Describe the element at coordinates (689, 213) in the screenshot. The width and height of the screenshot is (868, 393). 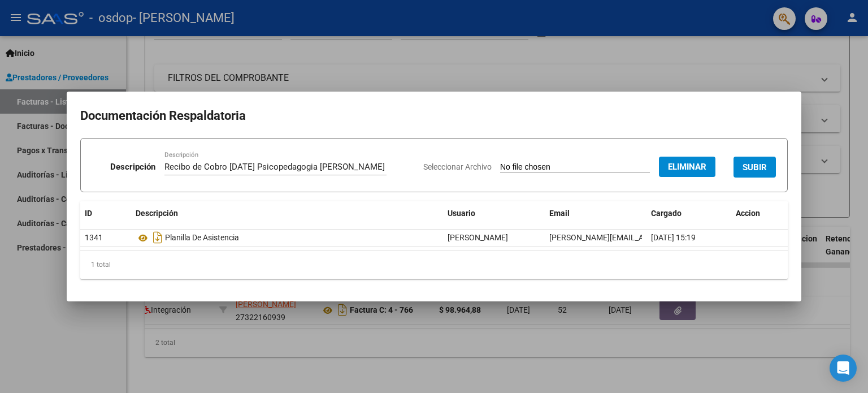
I see `datatable-header-cell: Cargado` at that location.